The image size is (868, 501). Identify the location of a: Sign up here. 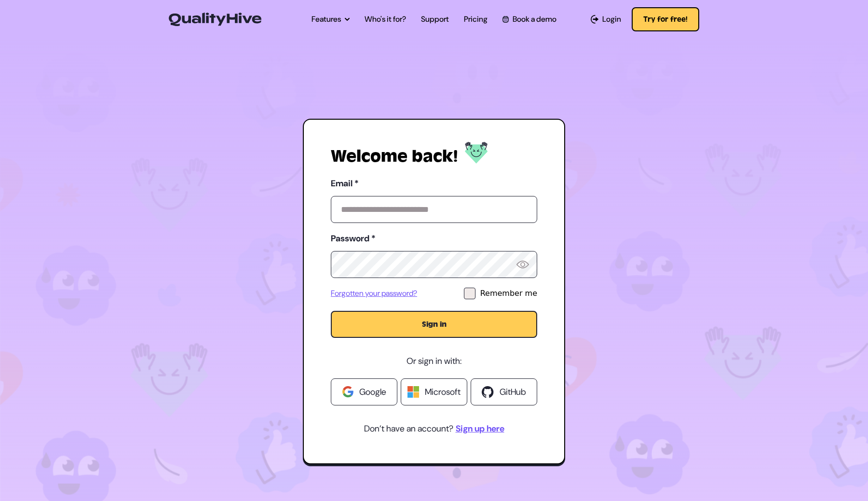
(480, 429).